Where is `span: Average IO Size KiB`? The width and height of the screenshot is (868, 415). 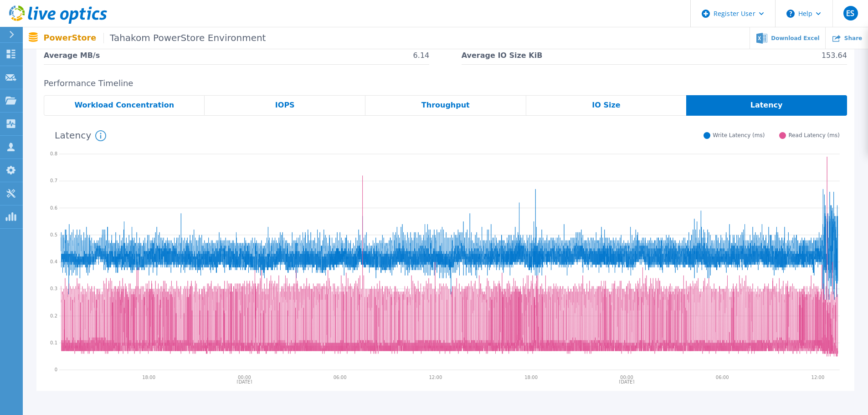
span: Average IO Size KiB is located at coordinates (502, 55).